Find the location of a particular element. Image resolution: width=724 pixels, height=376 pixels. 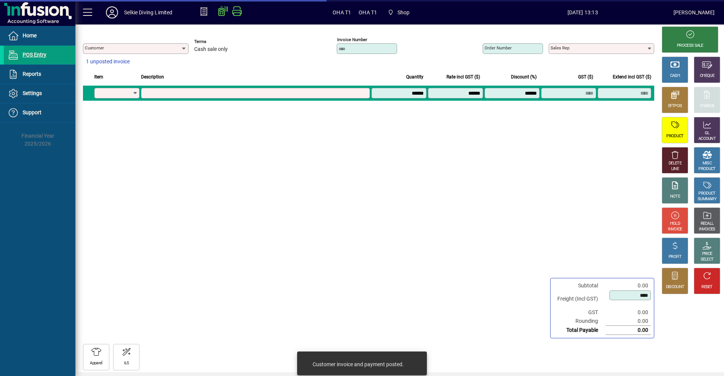

div: CHEQUE is located at coordinates (707, 76).